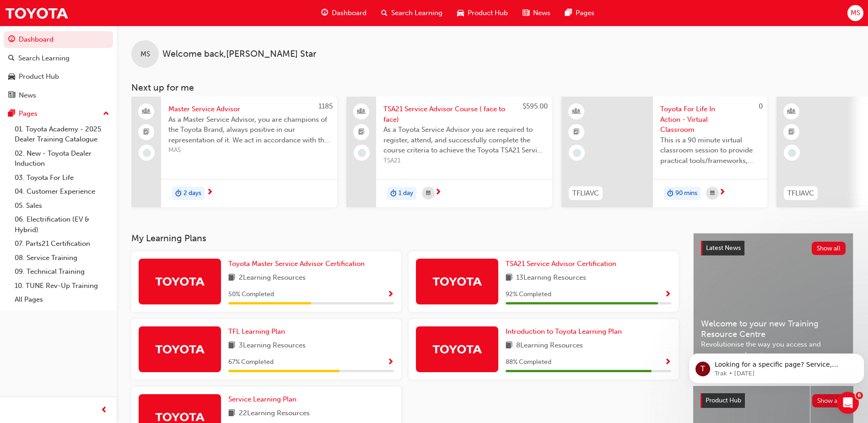 The width and height of the screenshot is (868, 423). Describe the element at coordinates (257, 332) in the screenshot. I see `span: TFL Learning Plan` at that location.